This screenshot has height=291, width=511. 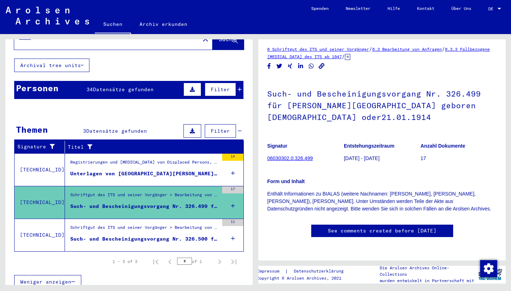 I want to click on span: 34, so click(x=90, y=89).